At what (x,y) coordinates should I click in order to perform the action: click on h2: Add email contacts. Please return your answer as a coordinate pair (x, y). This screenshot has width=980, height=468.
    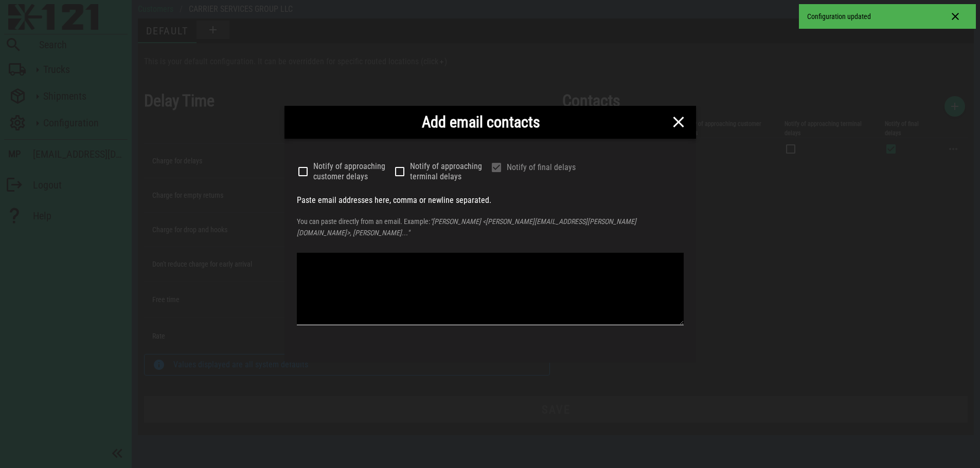
    Looking at the image, I should click on (481, 121).